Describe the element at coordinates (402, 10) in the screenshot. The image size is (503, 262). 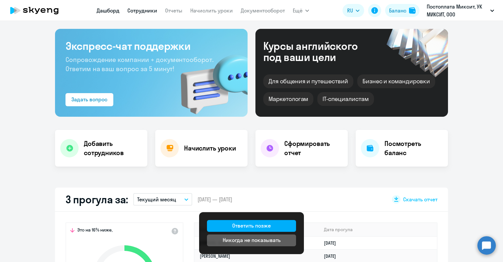
I see `button: Балансbalance` at that location.